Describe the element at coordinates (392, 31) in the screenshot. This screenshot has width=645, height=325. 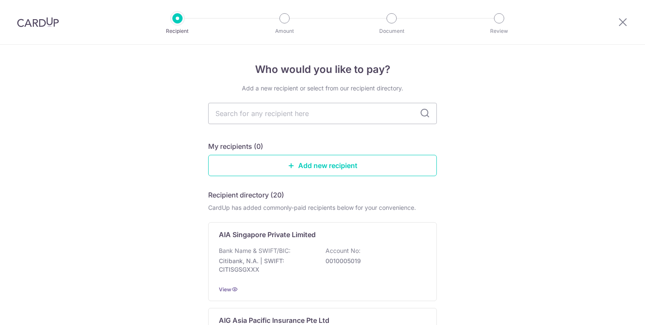
I see `p: Document` at that location.